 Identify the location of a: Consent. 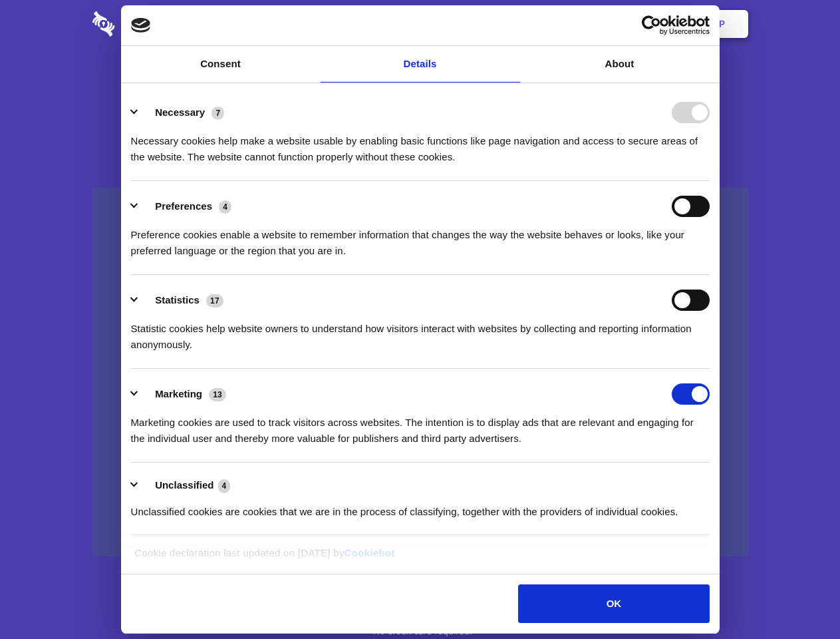
(221, 64).